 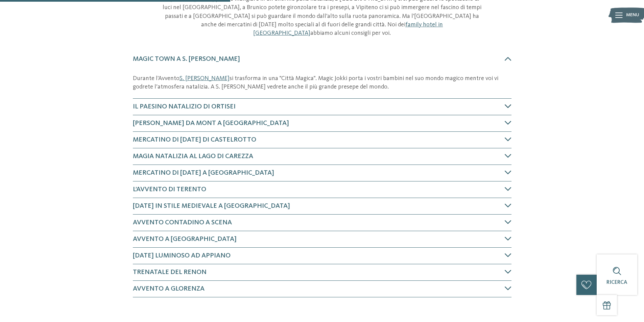 What do you see at coordinates (193, 157) in the screenshot?
I see `span: Magia natalizia al Lago di Carezza` at bounding box center [193, 157].